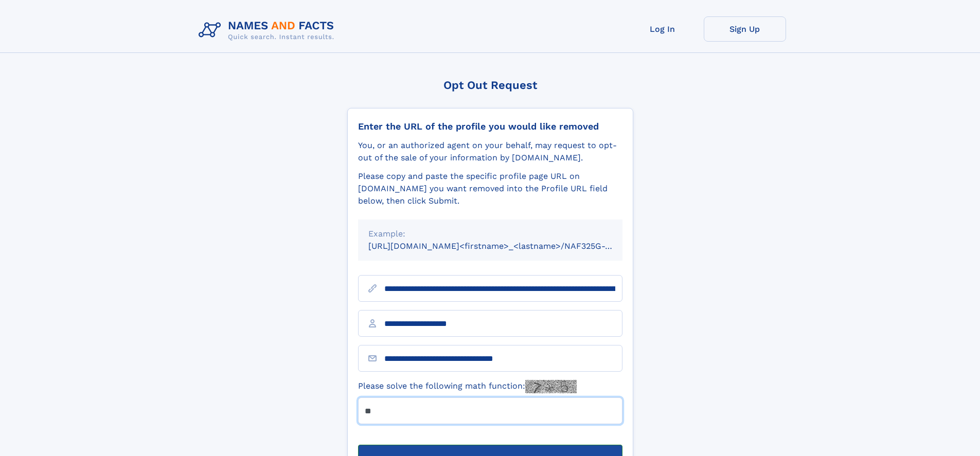 Image resolution: width=980 pixels, height=456 pixels. Describe the element at coordinates (490, 127) in the screenshot. I see `div: Enter the URL of the profile you would like removed` at that location.